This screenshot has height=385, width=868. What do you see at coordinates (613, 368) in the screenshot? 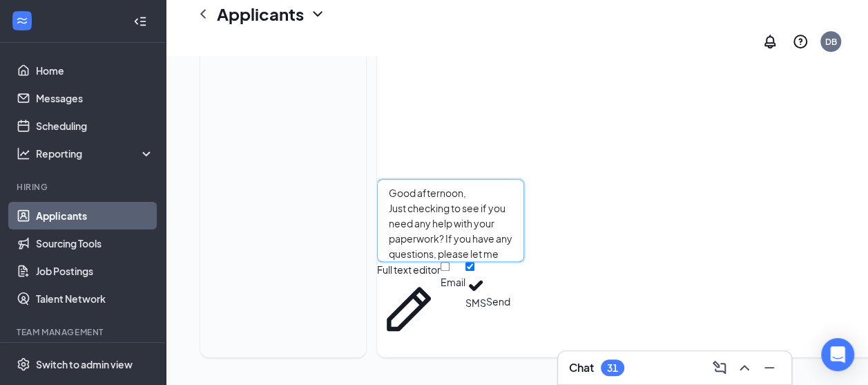
I see `div: 31` at bounding box center [613, 368].